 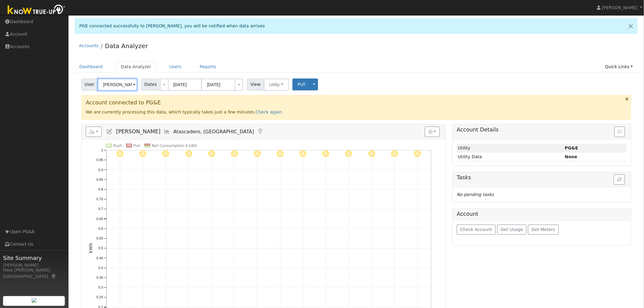 What do you see at coordinates (165, 154) in the screenshot?
I see `i: 8/13 - Clear` at bounding box center [165, 154].